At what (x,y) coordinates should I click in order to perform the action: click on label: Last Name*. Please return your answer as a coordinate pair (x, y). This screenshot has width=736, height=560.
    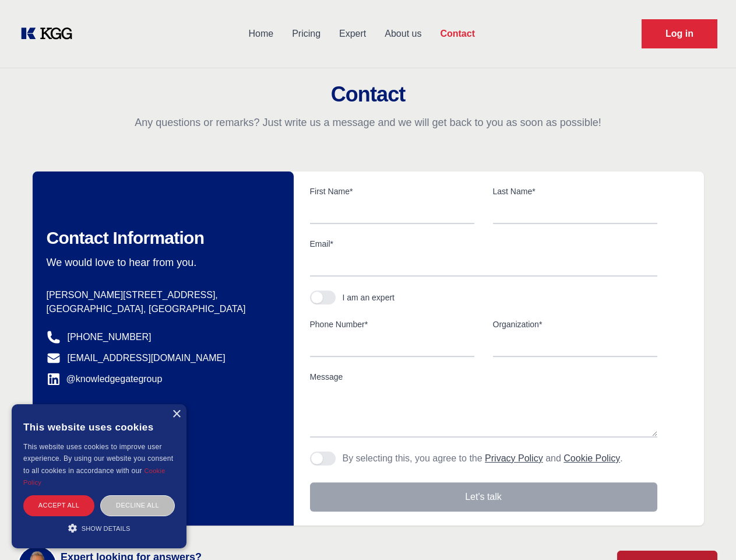
    Looking at the image, I should click on (576, 191).